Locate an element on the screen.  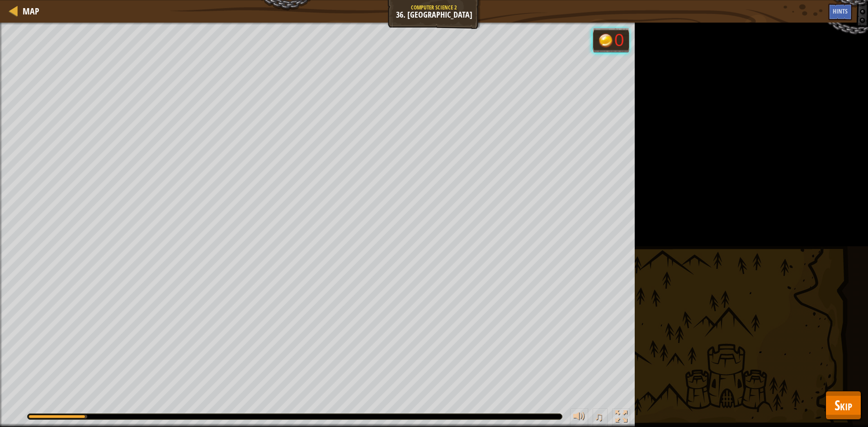
div: Team 'humans' has 0 gold. is located at coordinates (611, 40).